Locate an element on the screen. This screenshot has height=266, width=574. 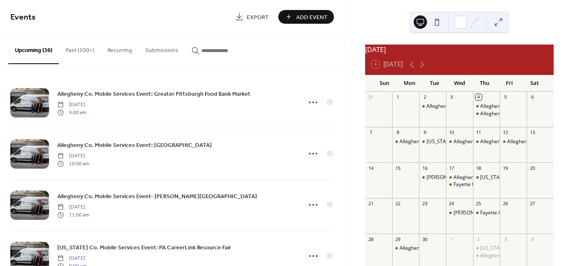
div: Sat is located at coordinates (535, 83).